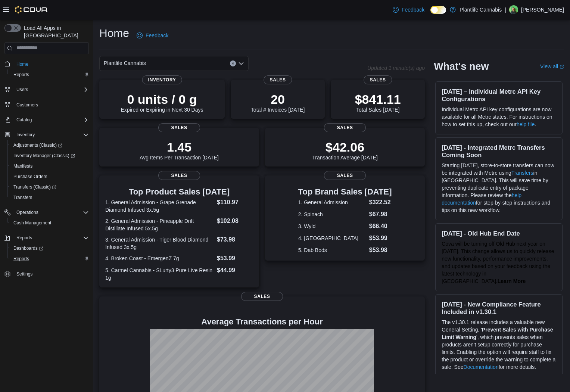  Describe the element at coordinates (430, 14) in the screenshot. I see `span: Dark Mode` at that location.